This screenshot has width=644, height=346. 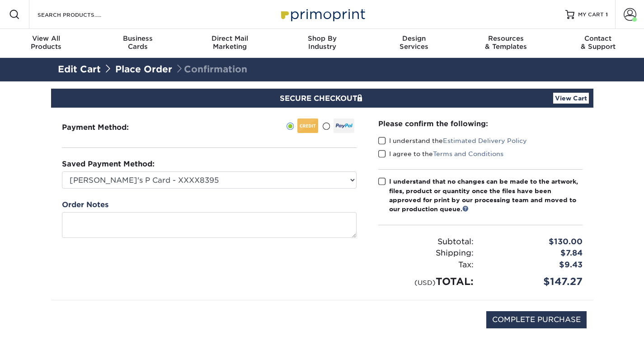 I want to click on a: Direct MailMarketing, so click(x=230, y=43).